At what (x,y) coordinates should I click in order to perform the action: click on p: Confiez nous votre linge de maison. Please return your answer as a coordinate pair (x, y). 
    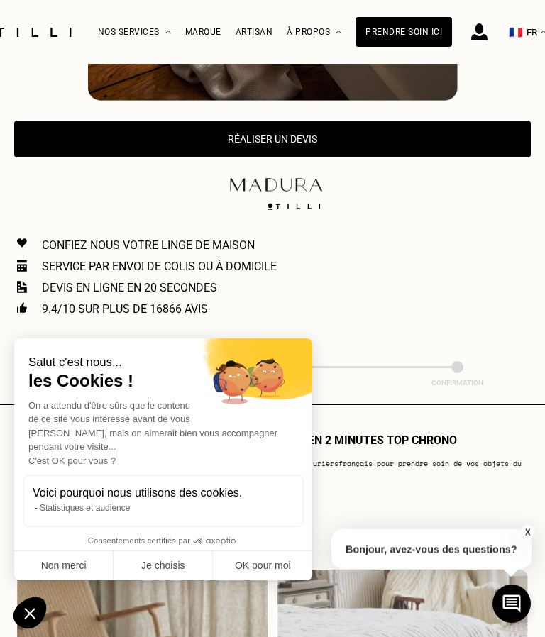
    Looking at the image, I should click on (148, 245).